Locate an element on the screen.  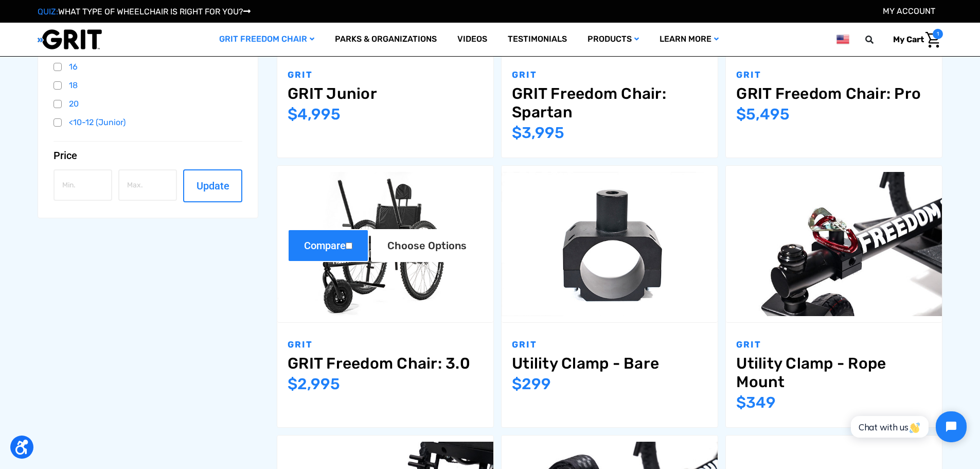
button: Open chat widget is located at coordinates (112, 24).